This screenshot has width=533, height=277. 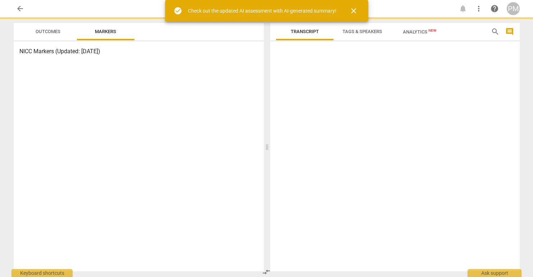 What do you see at coordinates (178, 11) in the screenshot?
I see `span: check_circle` at bounding box center [178, 11].